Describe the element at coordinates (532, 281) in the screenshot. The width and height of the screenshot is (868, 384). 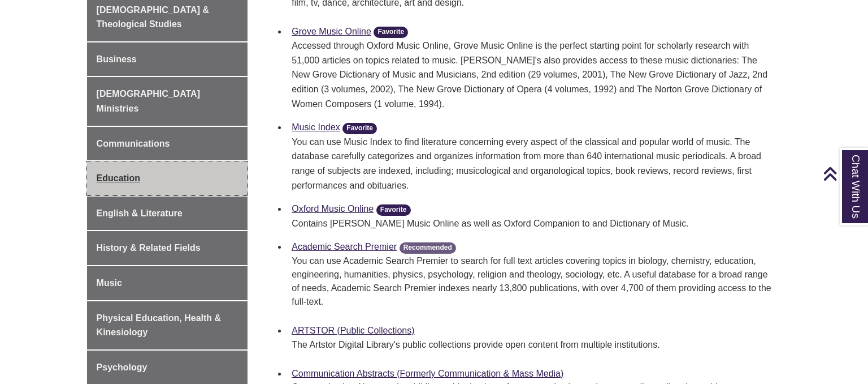
I see `p: You can use Academic Search Premier to search for full text articles covering topics in biology, ...` at that location.